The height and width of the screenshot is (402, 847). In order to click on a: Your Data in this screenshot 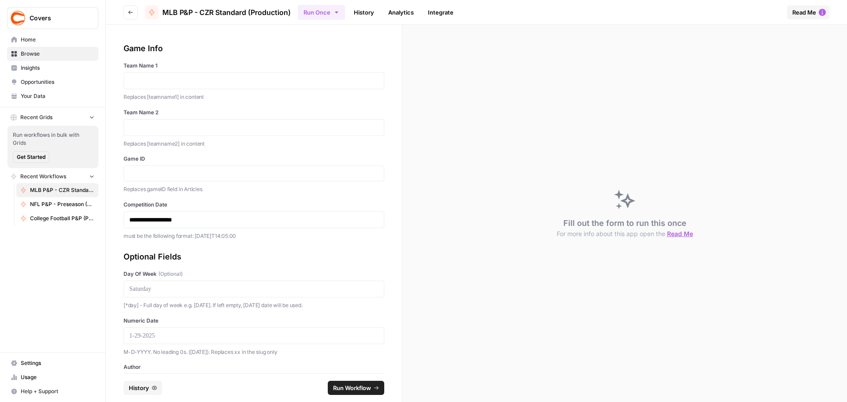, I will do `click(52, 96)`.